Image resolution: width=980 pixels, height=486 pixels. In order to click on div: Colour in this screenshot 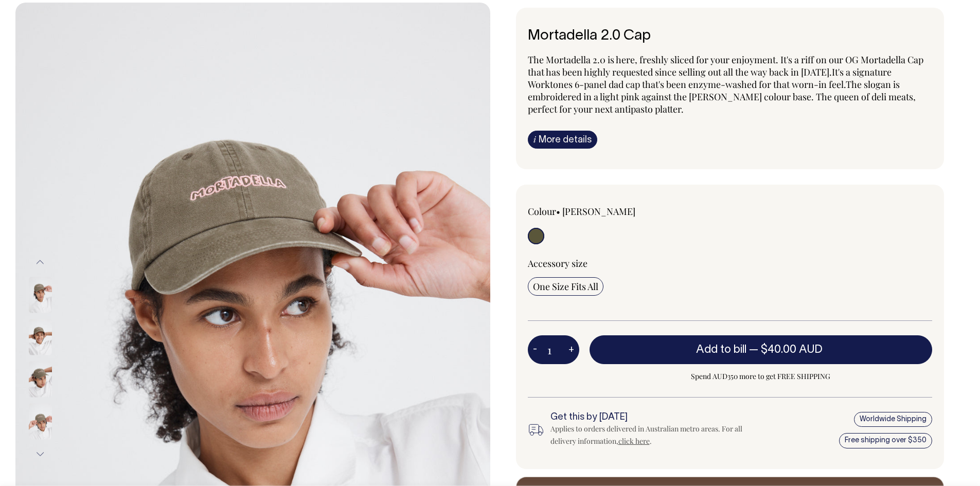, I will do `click(608, 212)`.